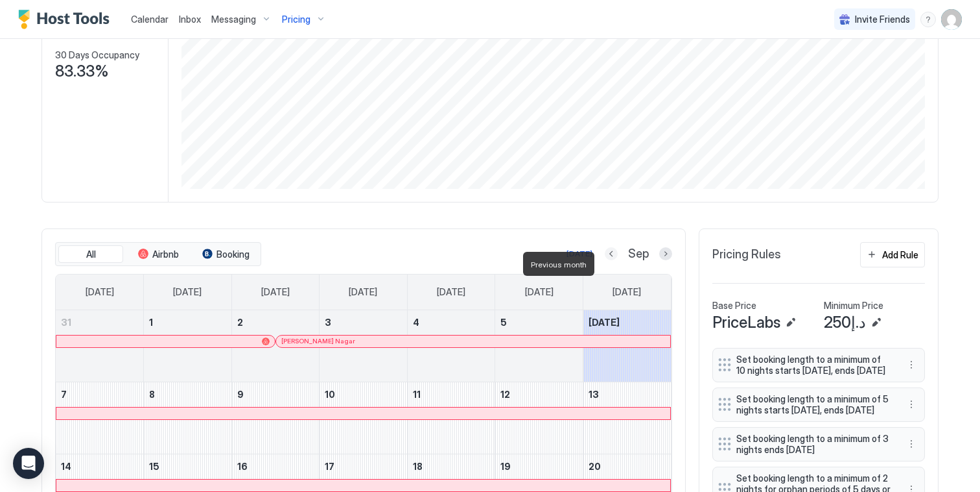  I want to click on a: Inbox, so click(190, 19).